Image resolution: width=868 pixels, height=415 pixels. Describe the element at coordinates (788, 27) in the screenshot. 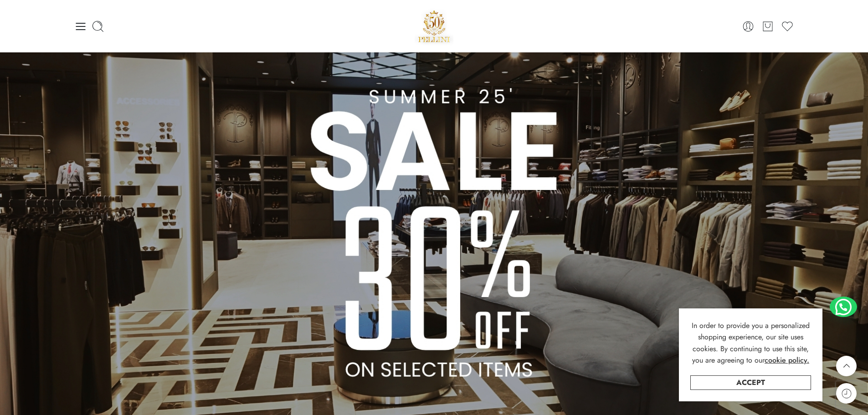

I see `a: Wishlist` at that location.